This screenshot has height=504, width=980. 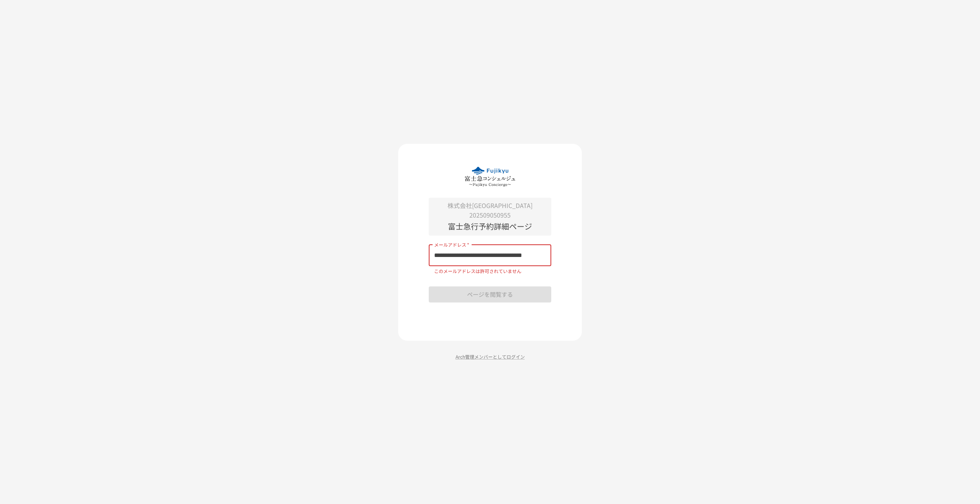 I want to click on p: Arch管理メンバーとしてログイン, so click(x=490, y=356).